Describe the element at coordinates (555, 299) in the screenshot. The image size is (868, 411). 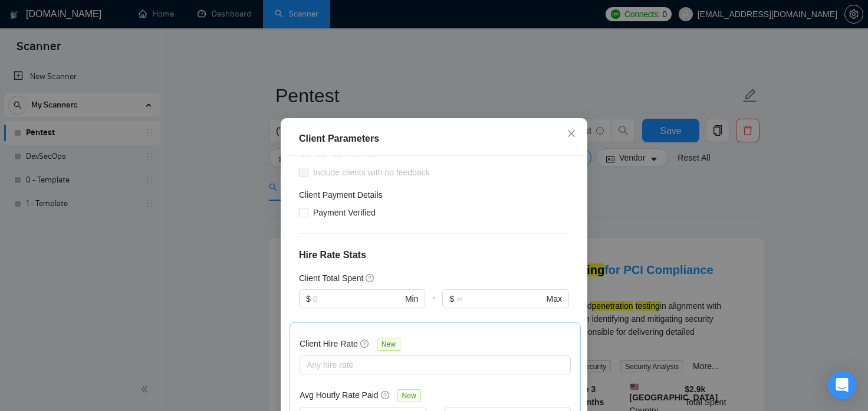
I see `span: Max` at that location.